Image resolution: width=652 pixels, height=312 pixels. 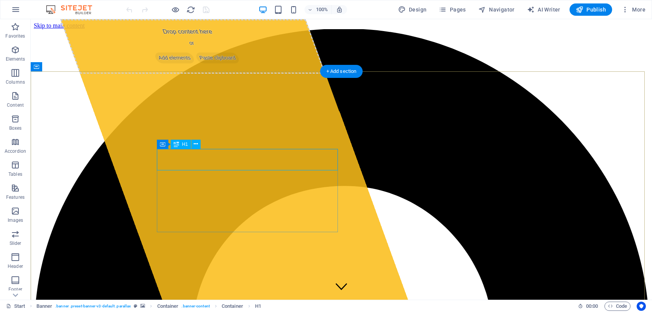 What do you see at coordinates (15, 174) in the screenshot?
I see `p: Tables` at bounding box center [15, 174].